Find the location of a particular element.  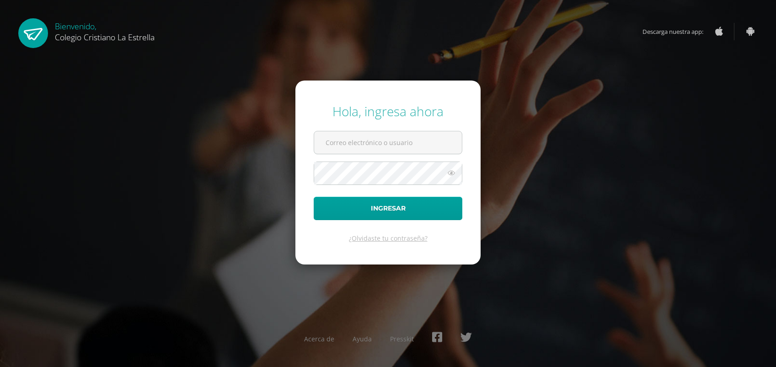

a: Acerca de is located at coordinates (319, 338).